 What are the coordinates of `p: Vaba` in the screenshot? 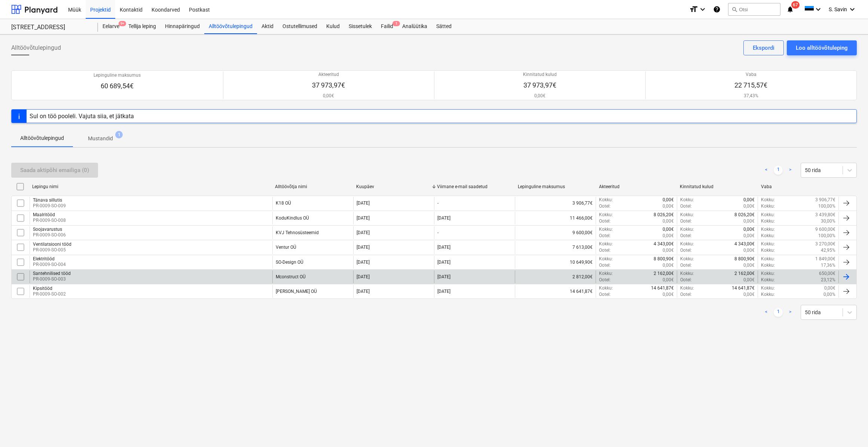 It's located at (751, 74).